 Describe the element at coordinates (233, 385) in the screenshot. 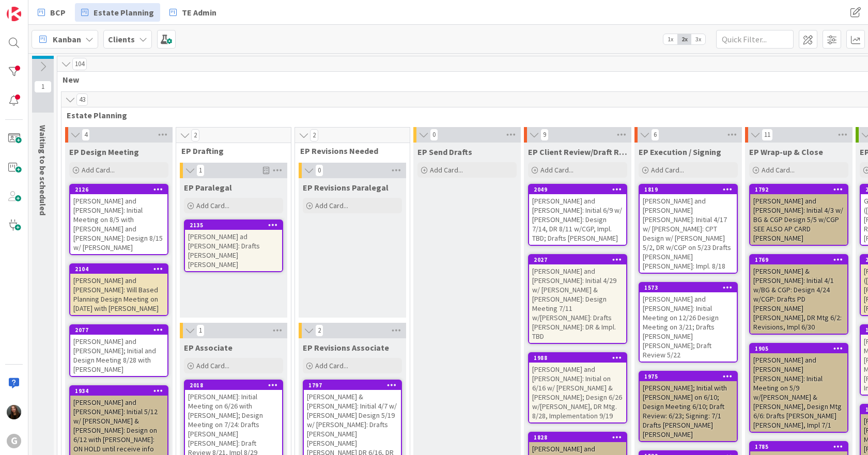

I see `div: 2018` at that location.